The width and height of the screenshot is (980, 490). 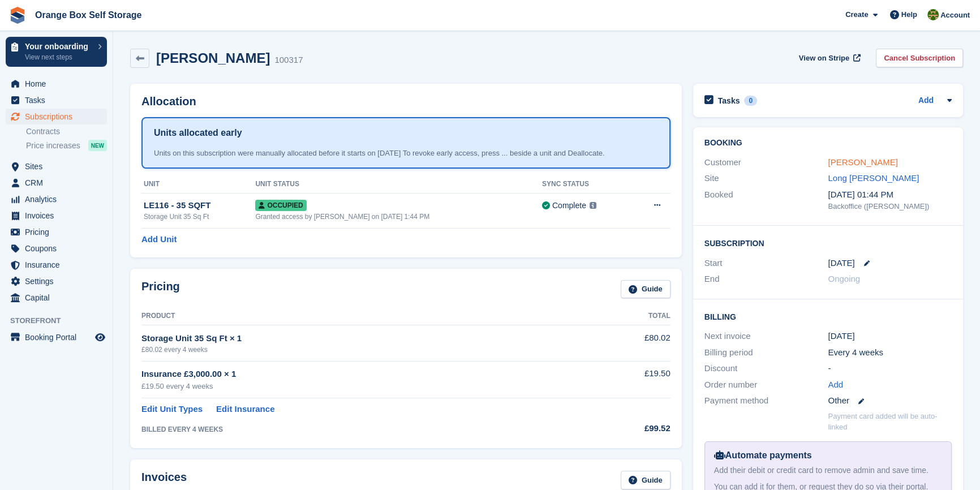 I want to click on div: Every 4 weeks, so click(x=889, y=352).